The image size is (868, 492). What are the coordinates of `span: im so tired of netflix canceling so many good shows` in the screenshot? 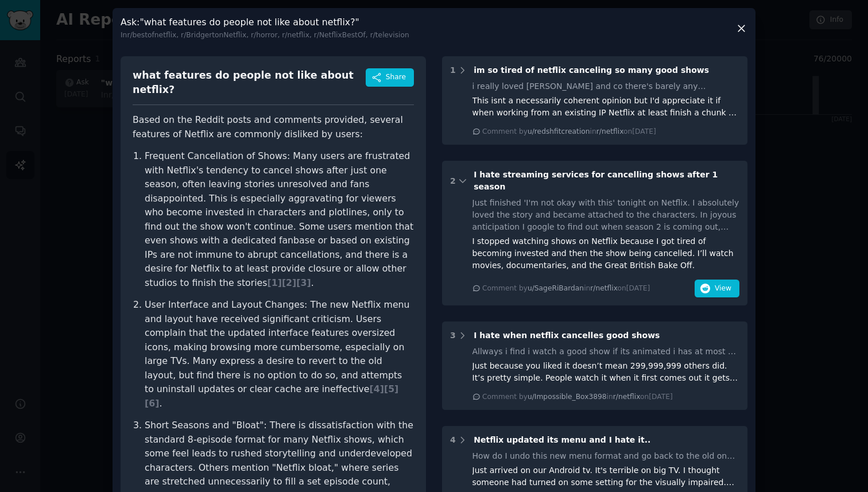 It's located at (591, 70).